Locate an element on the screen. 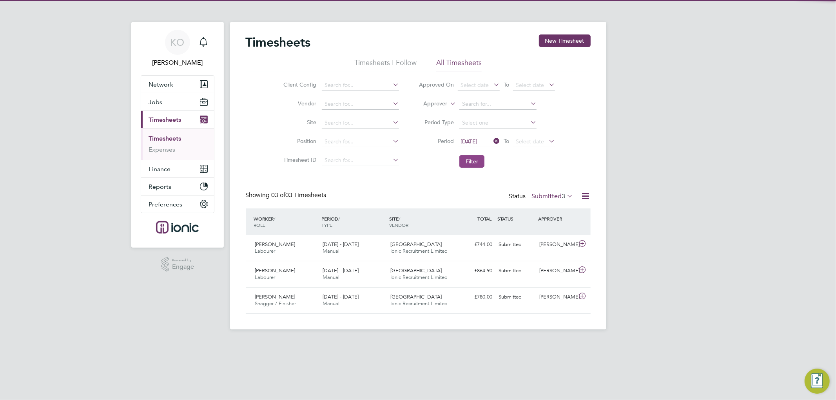 This screenshot has width=836, height=400. span: Jobs is located at coordinates (156, 102).